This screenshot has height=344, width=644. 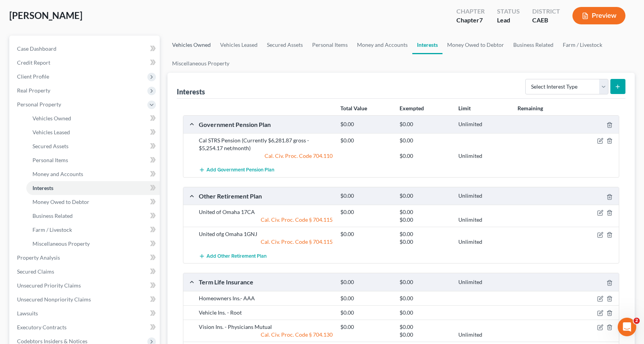 I want to click on span: Add Other Retirement Plan, so click(x=236, y=256).